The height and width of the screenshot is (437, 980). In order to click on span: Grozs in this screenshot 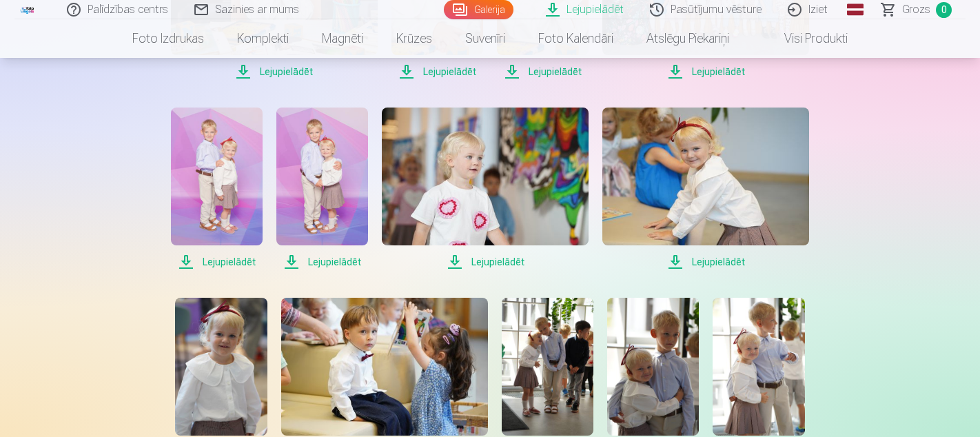, I will do `click(915, 9)`.